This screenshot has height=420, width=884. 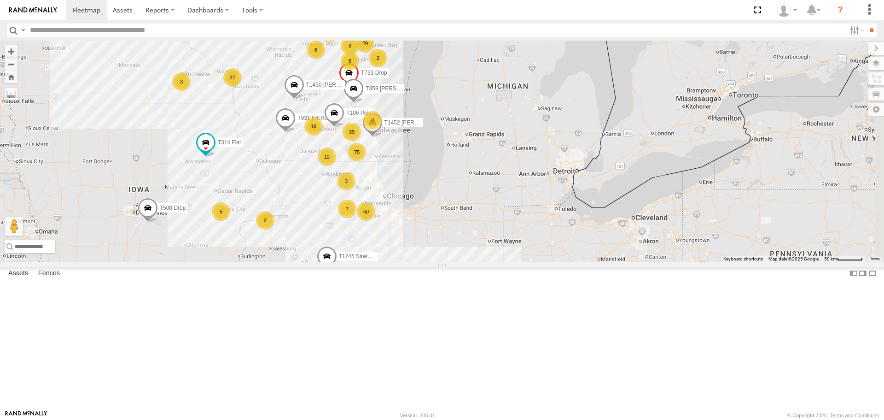 What do you see at coordinates (875, 258) in the screenshot?
I see `a: Terms` at bounding box center [875, 258].